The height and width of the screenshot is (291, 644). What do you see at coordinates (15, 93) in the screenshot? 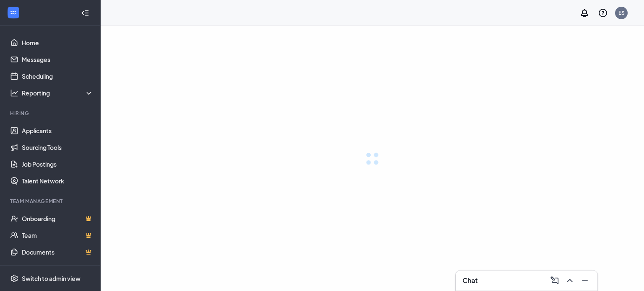
I see `svg: Analysis` at bounding box center [15, 93].